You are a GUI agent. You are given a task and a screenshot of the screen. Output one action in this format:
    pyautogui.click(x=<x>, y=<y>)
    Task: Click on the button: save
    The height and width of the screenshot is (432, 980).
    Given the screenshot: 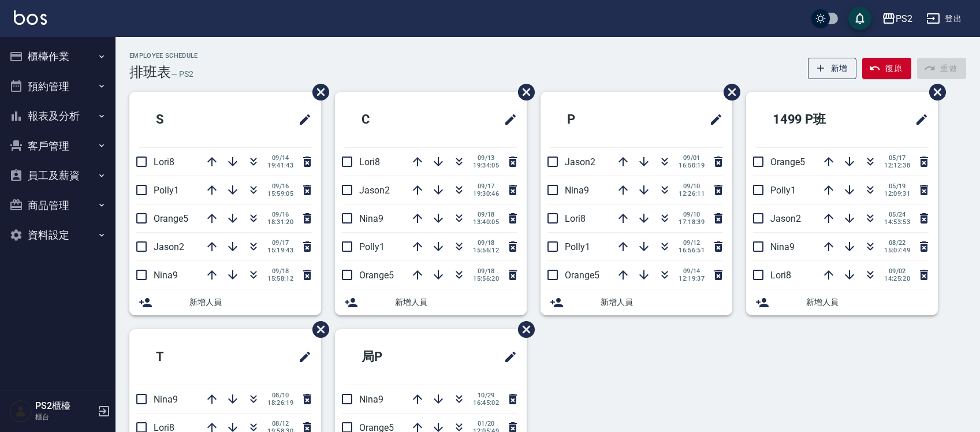 What is the action you would take?
    pyautogui.click(x=860, y=18)
    